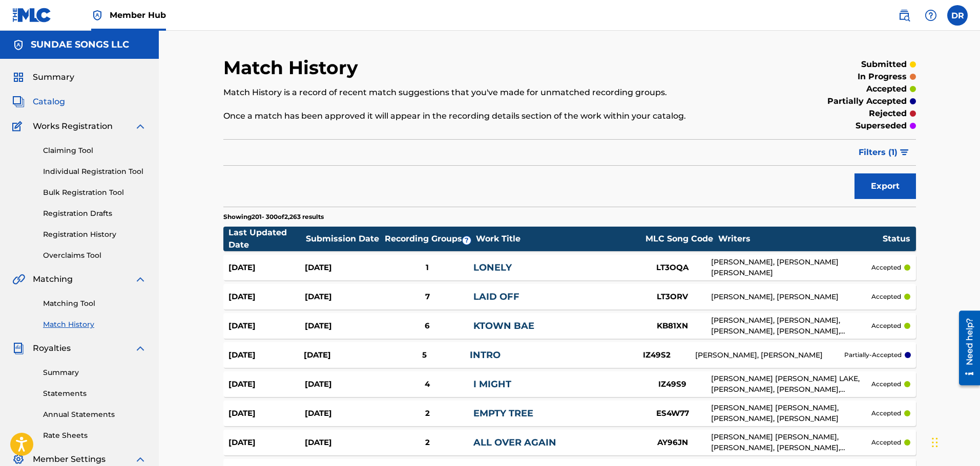 The height and width of the screenshot is (466, 980). Describe the element at coordinates (427, 385) in the screenshot. I see `div: 4` at that location.